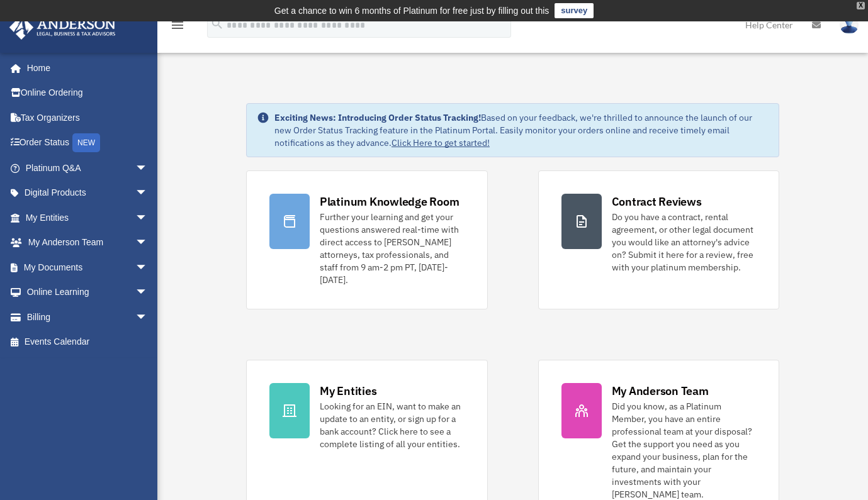 This screenshot has width=868, height=500. I want to click on a: My Documentsarrow_drop_down, so click(87, 268).